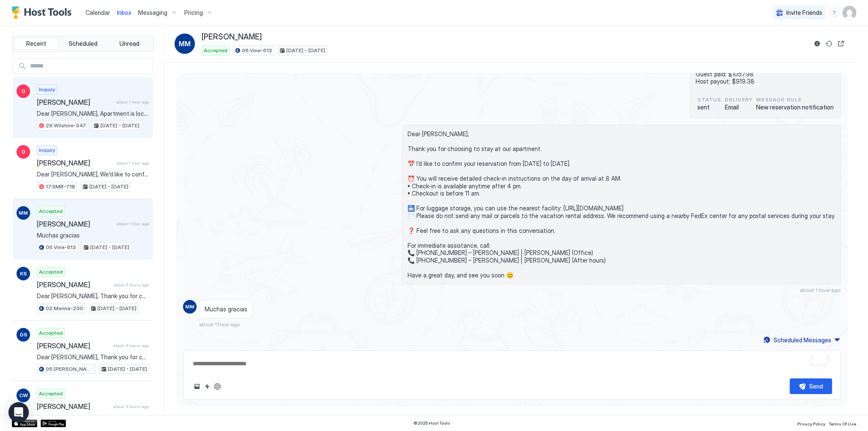 The height and width of the screenshot is (431, 868). What do you see at coordinates (125, 13) in the screenshot?
I see `span: Inbox` at bounding box center [125, 13].